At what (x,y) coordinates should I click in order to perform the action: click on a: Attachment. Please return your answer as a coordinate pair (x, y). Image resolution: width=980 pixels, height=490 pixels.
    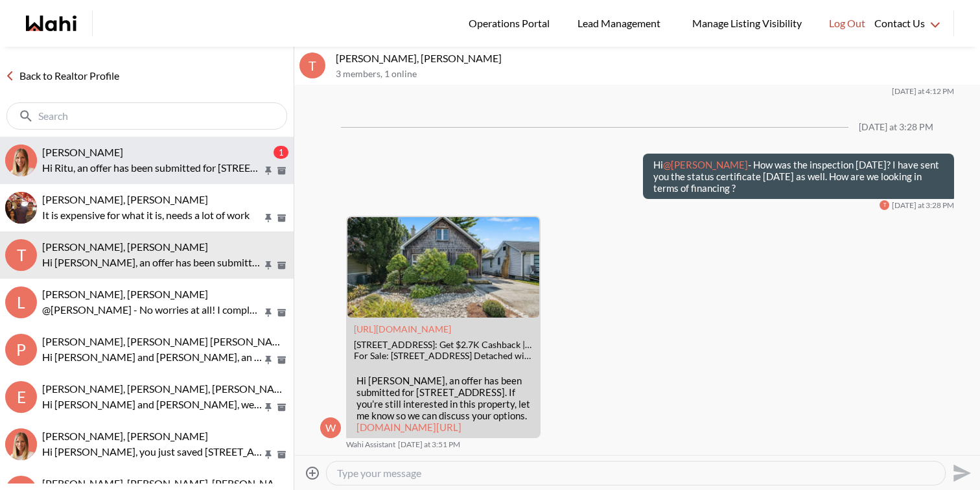
    Looking at the image, I should click on (402, 329).